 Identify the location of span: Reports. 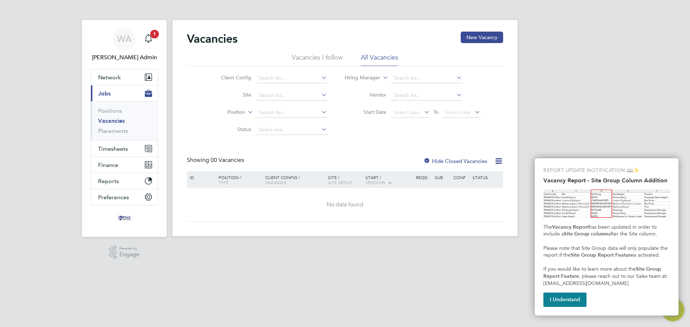
(109, 181).